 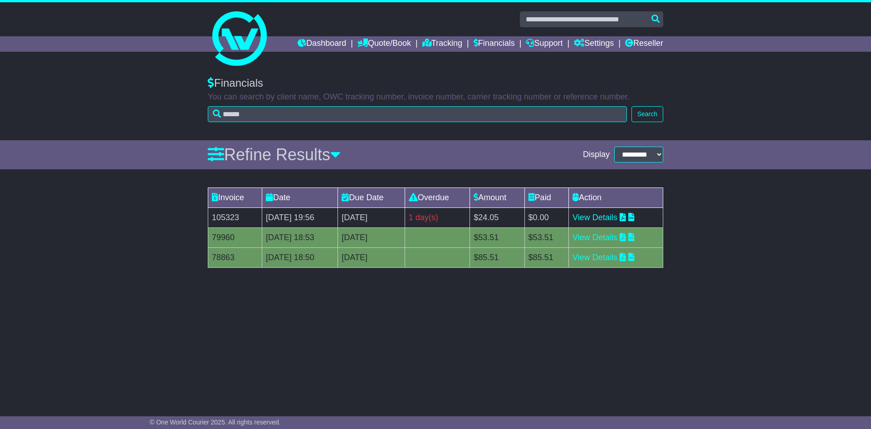 I want to click on td: Due Date, so click(x=371, y=197).